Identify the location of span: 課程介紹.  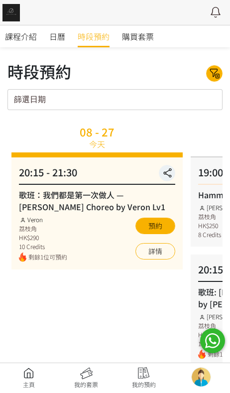
(21, 36).